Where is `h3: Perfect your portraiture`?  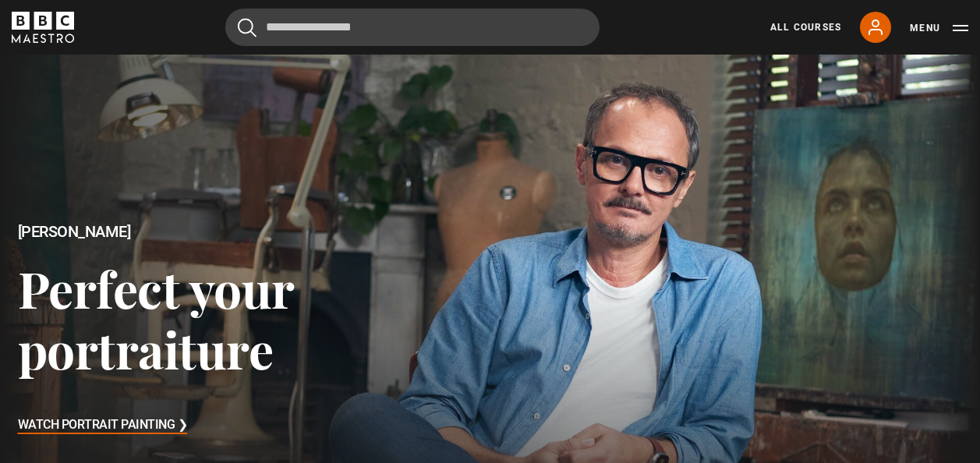
h3: Perfect your portraiture is located at coordinates (254, 318).